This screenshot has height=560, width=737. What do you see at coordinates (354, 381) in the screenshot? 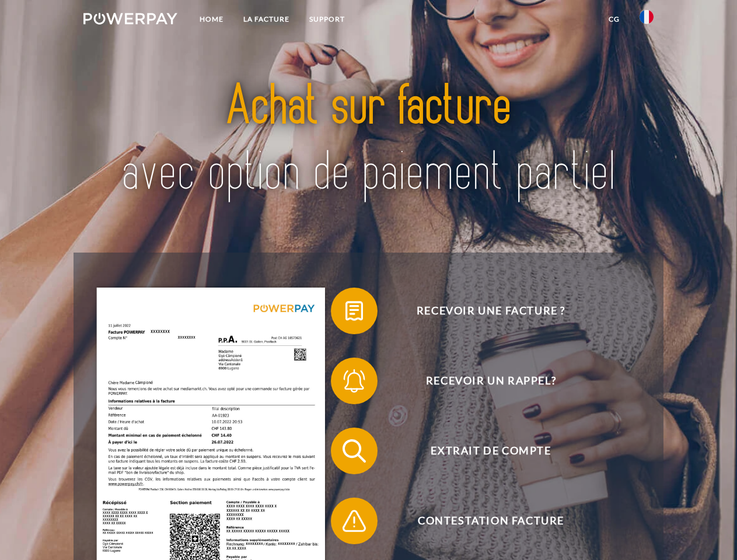
I see `img: qb_bell.svg` at bounding box center [354, 381].